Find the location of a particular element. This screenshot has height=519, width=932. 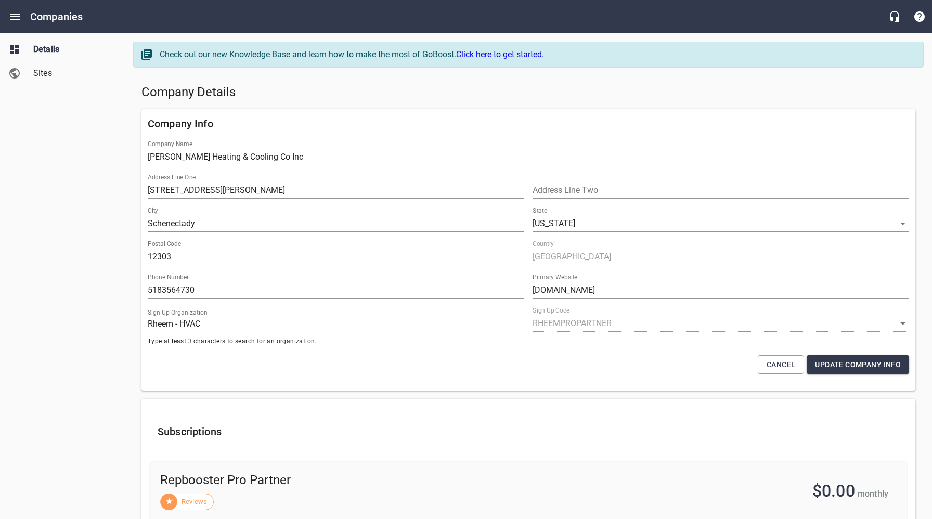

span: Repbooster Pro Partner is located at coordinates (352, 481).